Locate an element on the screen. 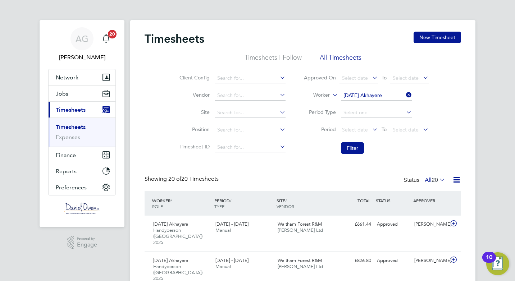 Image resolution: width=515 pixels, height=281 pixels. div: Status is located at coordinates (425, 181).